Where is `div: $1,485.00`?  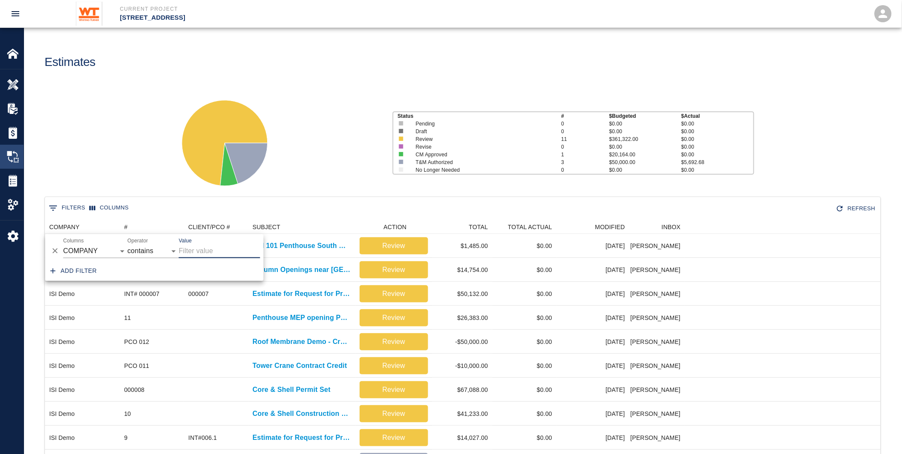 div: $1,485.00 is located at coordinates (462, 246).